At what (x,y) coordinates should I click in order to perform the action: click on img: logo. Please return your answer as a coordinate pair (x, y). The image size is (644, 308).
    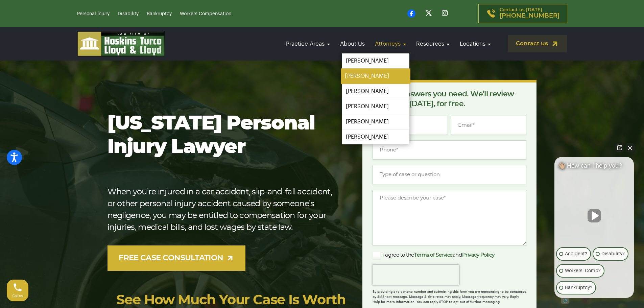
    Looking at the image, I should click on (121, 44).